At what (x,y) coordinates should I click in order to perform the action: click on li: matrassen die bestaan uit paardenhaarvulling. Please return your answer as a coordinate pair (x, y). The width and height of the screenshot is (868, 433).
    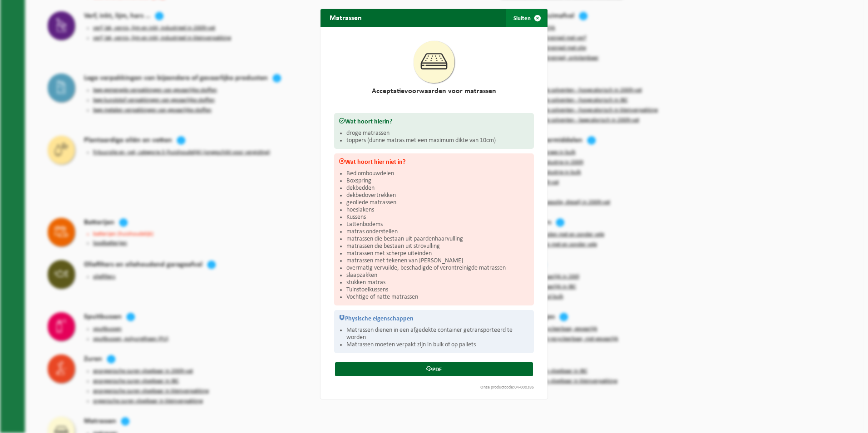
    Looking at the image, I should click on (438, 240).